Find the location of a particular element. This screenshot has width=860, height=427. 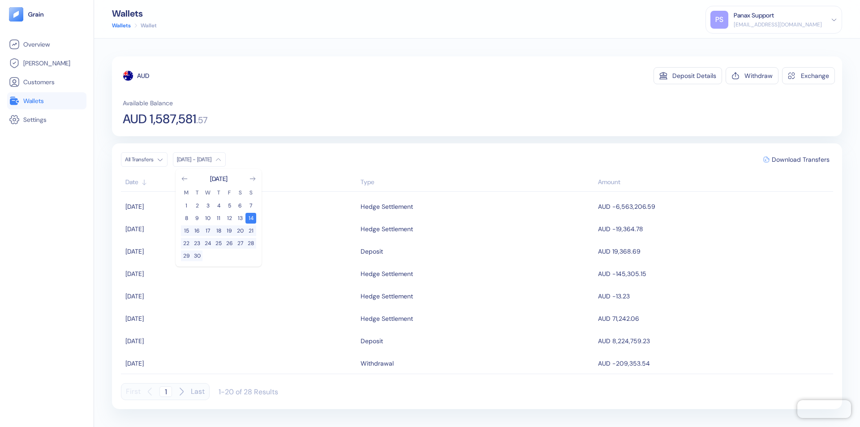

button: 4 is located at coordinates (219, 206).